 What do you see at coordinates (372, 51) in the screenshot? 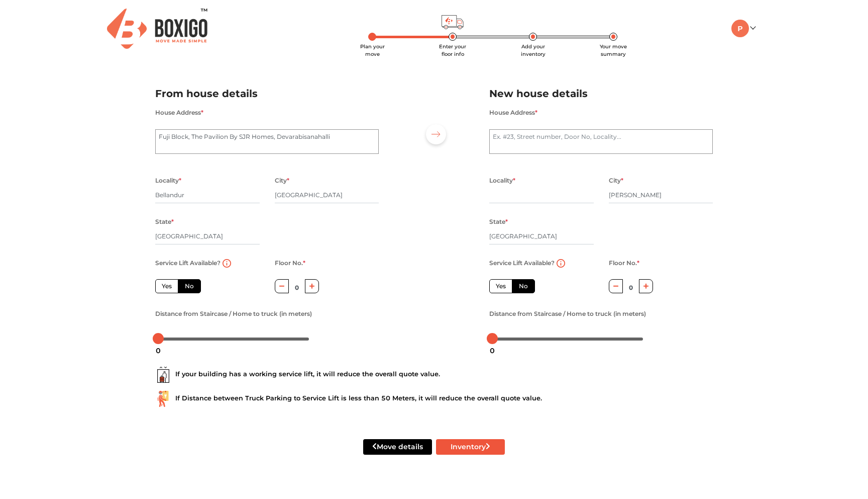
I see `span: Plan your move` at bounding box center [372, 51].